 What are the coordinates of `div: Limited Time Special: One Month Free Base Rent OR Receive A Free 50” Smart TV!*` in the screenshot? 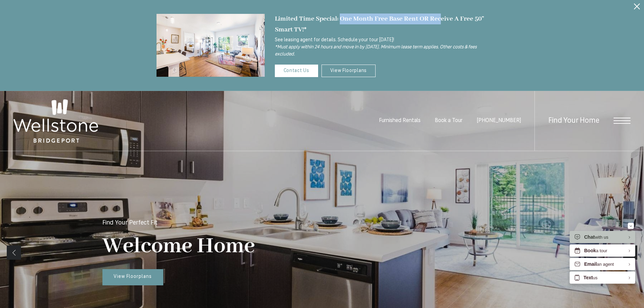 It's located at (381, 24).